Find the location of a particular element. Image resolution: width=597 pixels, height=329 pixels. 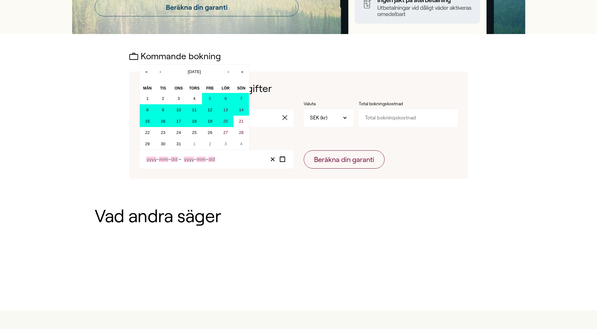

abbr: onsdag is located at coordinates (179, 88).